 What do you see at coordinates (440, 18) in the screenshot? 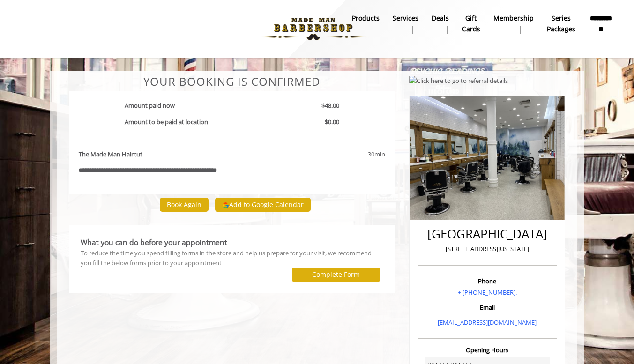
I see `b: Deals` at bounding box center [440, 18].